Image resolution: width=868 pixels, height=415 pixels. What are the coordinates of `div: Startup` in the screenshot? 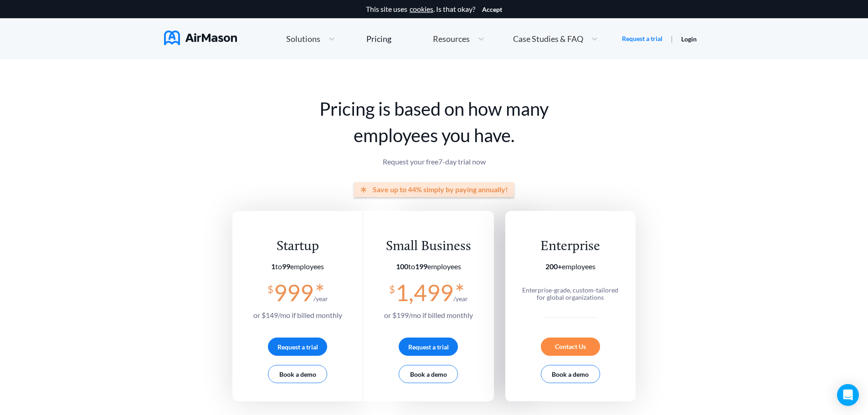 It's located at (297, 247).